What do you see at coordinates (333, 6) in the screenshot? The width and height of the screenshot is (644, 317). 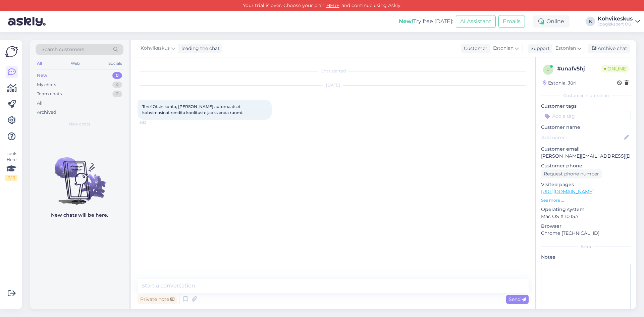 I see `a: HERE` at bounding box center [333, 6].